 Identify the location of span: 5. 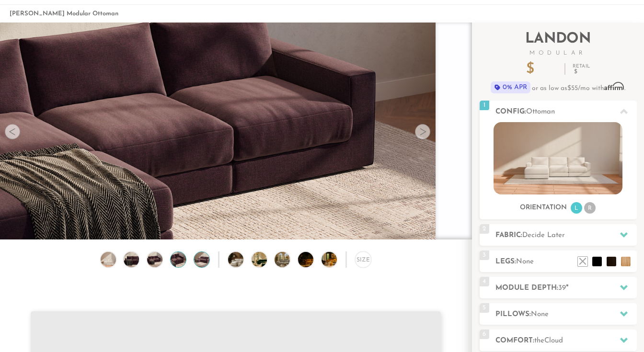
(484, 308).